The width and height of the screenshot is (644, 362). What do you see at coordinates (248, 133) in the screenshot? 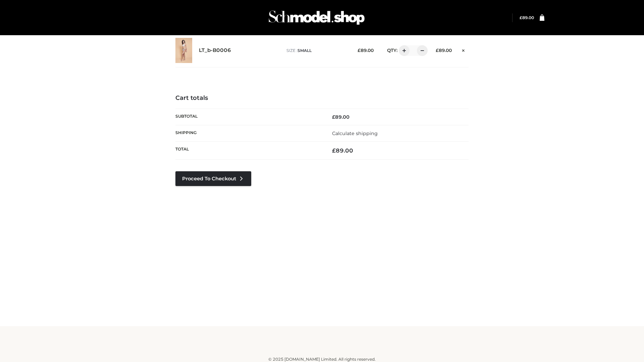
I see `th: Shipping` at bounding box center [248, 133].